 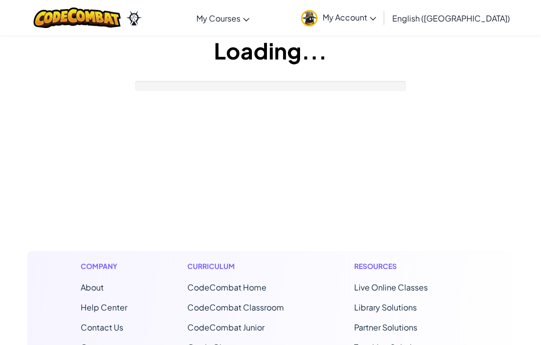 I want to click on a: My Courses, so click(x=223, y=18).